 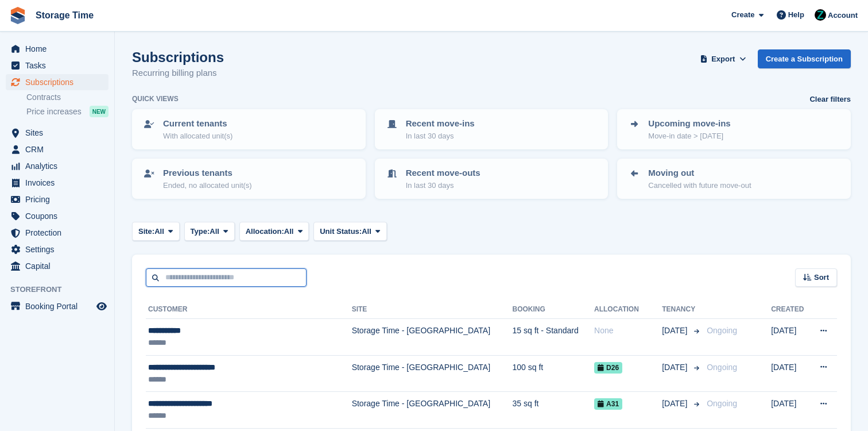 What do you see at coordinates (796, 15) in the screenshot?
I see `span: Help` at bounding box center [796, 15].